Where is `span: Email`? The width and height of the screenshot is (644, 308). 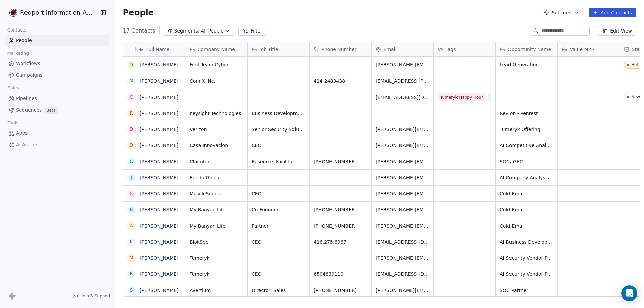
span: Email is located at coordinates (390, 49).